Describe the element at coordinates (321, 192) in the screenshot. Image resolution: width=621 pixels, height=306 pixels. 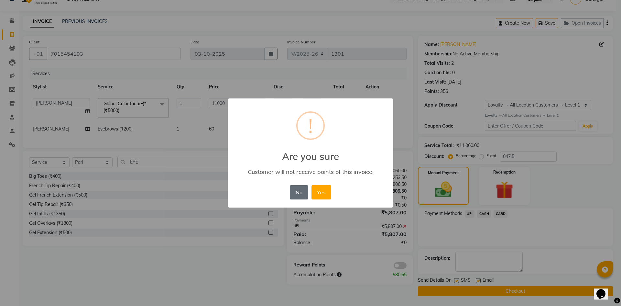
I see `button: Yes` at that location.